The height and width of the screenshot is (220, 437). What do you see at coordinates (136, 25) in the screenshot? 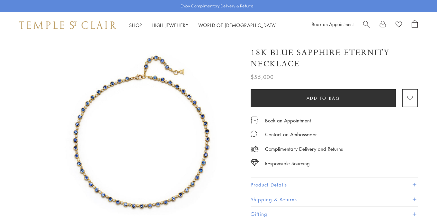
I see `a: ShopShop` at bounding box center [136, 25].